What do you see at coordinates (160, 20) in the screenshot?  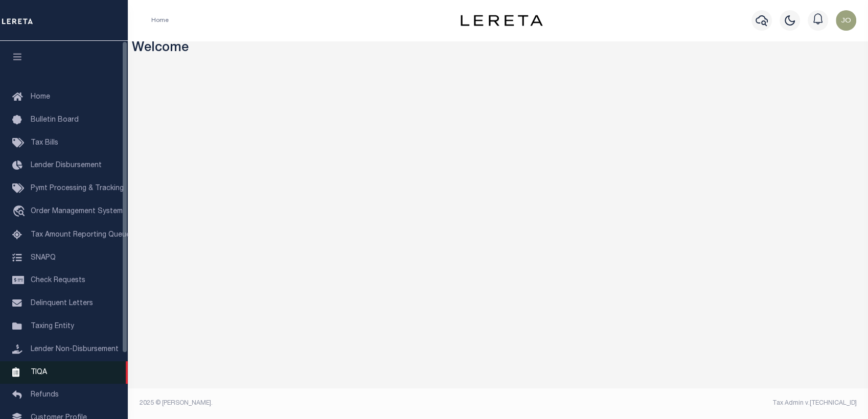 I see `li: Home` at bounding box center [160, 20].